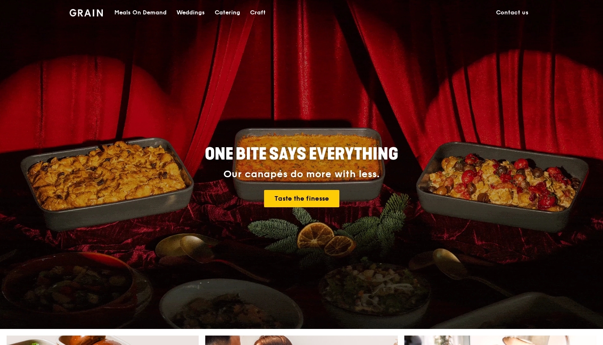 This screenshot has width=603, height=345. What do you see at coordinates (190, 13) in the screenshot?
I see `div: Weddings` at bounding box center [190, 13].